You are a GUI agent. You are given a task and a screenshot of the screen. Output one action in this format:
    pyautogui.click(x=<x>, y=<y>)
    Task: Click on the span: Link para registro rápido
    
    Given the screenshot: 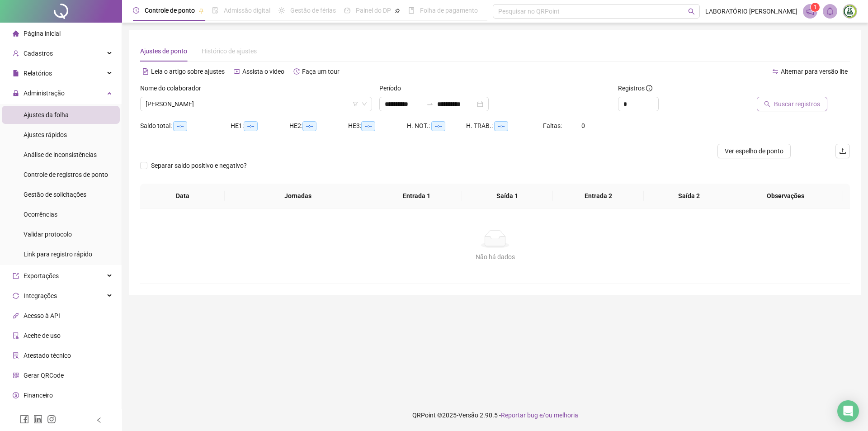 What is the action you would take?
    pyautogui.click(x=58, y=254)
    